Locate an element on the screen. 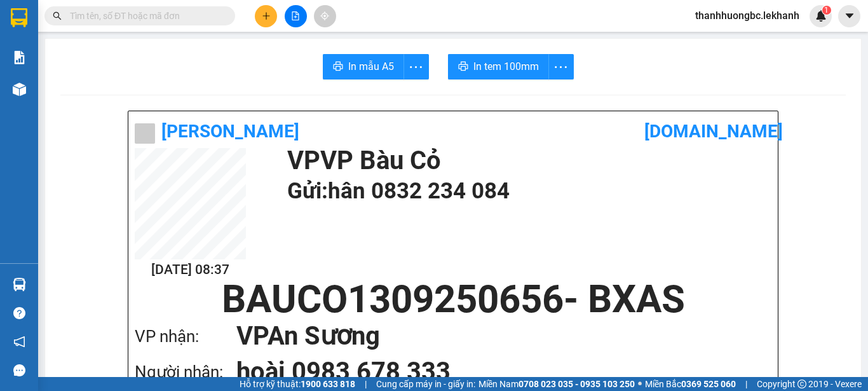  span: In tem 100mm is located at coordinates (506, 66).